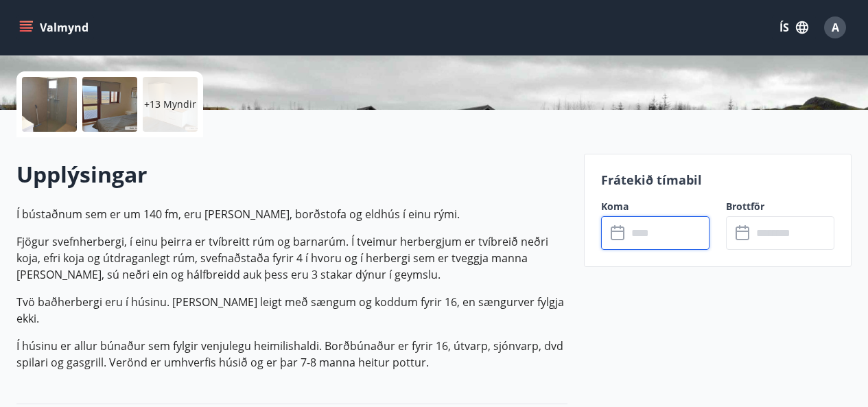 The height and width of the screenshot is (407, 868). I want to click on button: ÍS, so click(793, 28).